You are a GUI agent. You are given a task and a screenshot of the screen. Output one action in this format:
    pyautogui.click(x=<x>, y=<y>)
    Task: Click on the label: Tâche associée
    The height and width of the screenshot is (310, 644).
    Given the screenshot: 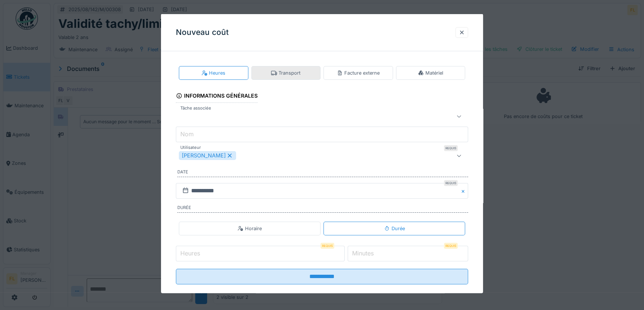 What is the action you would take?
    pyautogui.click(x=195, y=108)
    